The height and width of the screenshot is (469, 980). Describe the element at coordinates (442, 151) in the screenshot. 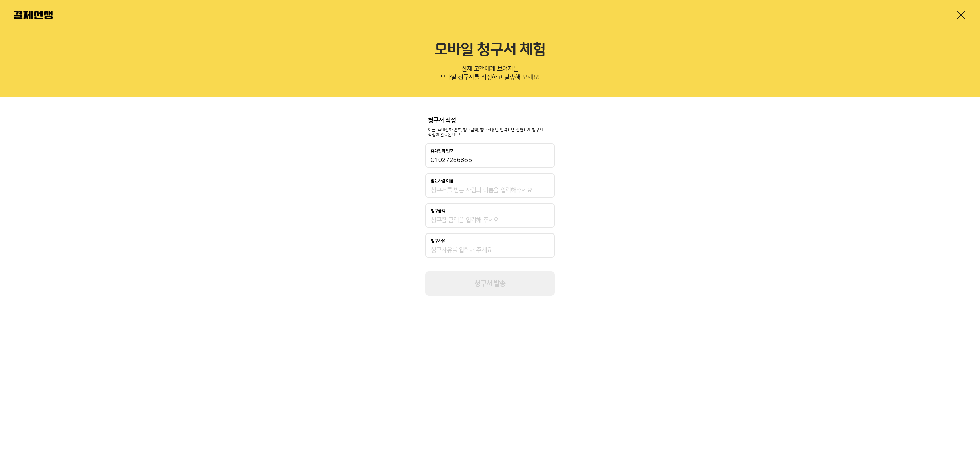

I see `p: 휴대전화 번호` at that location.